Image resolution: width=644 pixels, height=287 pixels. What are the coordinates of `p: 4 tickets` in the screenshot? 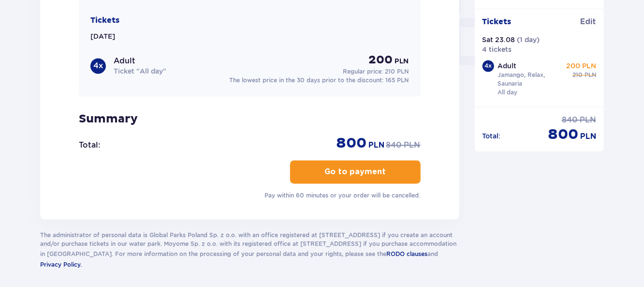 It's located at (497, 49).